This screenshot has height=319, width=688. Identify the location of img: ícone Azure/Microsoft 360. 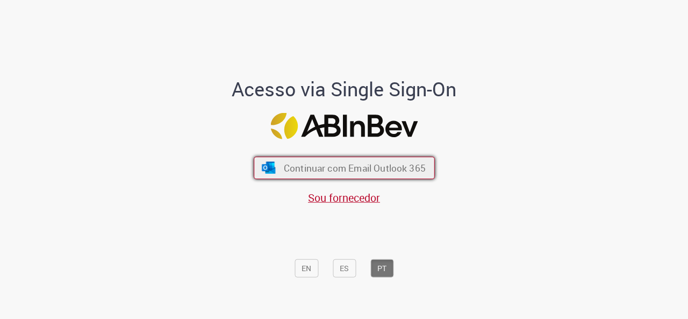
(268, 168).